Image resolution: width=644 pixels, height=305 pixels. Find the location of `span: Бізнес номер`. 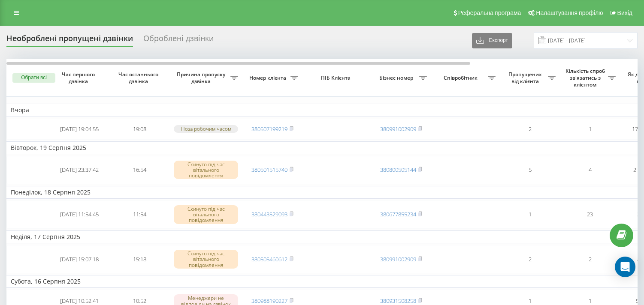

span: Бізнес номер is located at coordinates (397, 78).